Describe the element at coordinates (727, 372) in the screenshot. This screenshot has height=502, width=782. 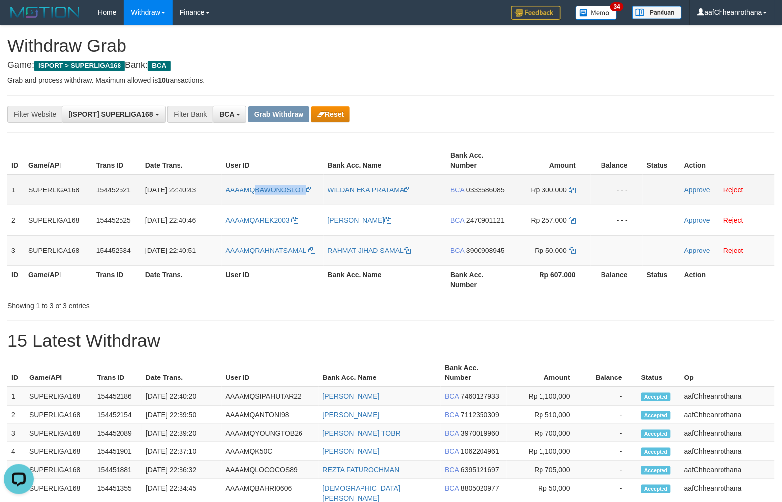
I see `th: Op` at that location.